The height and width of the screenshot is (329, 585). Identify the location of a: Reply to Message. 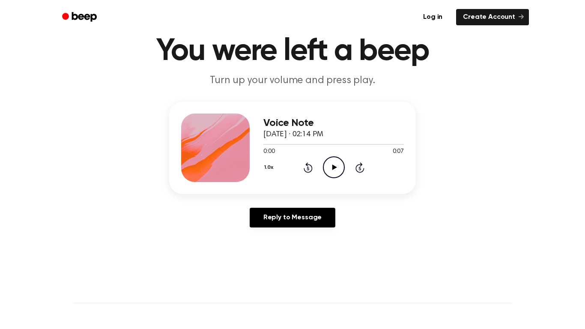
(292, 217).